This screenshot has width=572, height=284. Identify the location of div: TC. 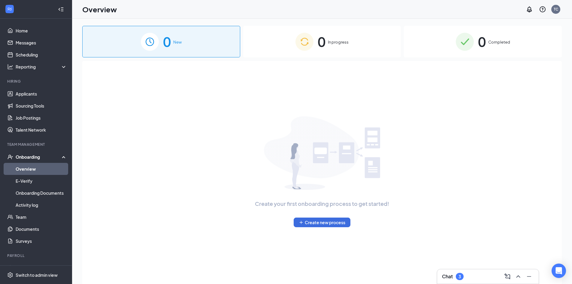
(556, 9).